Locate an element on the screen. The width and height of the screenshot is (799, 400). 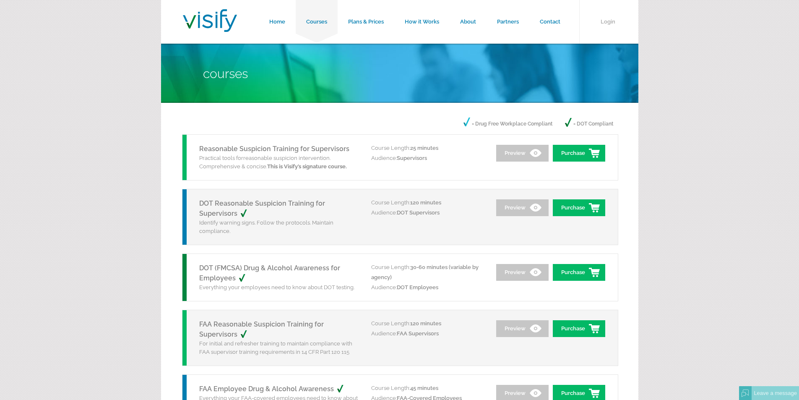
div: Leave a message is located at coordinates (775, 393).